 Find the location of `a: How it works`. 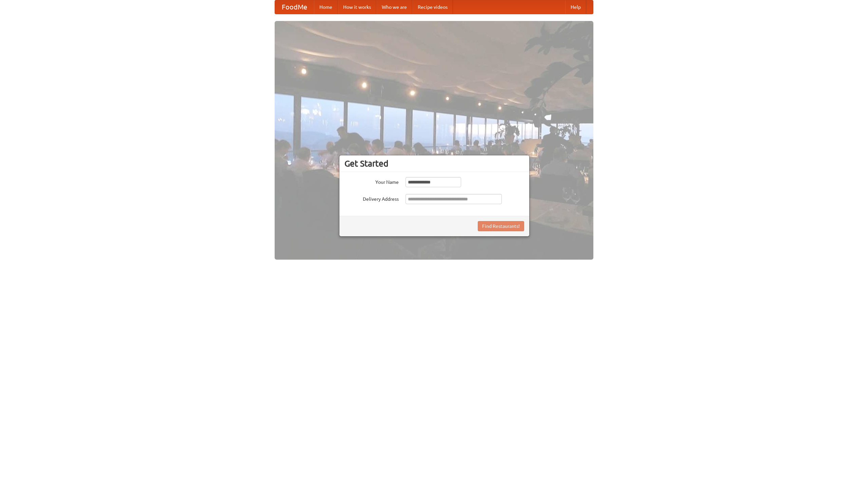

a: How it works is located at coordinates (357, 7).